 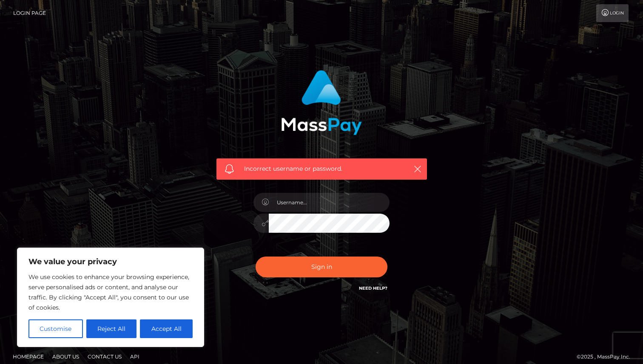 I want to click on button: Accept All, so click(x=166, y=329).